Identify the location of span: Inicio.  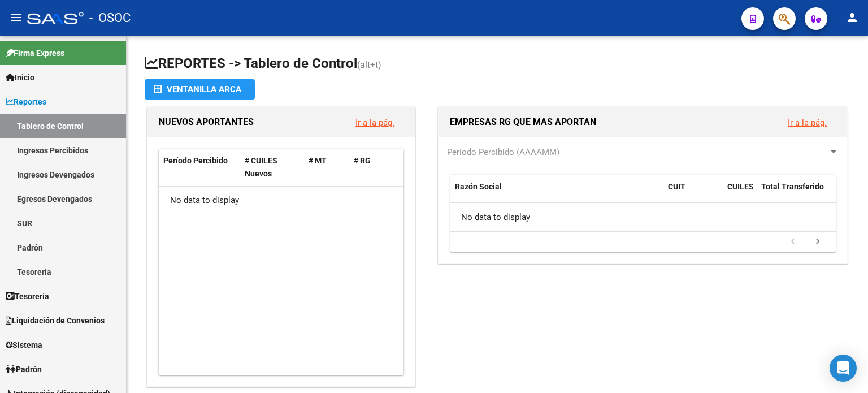
(20, 77).